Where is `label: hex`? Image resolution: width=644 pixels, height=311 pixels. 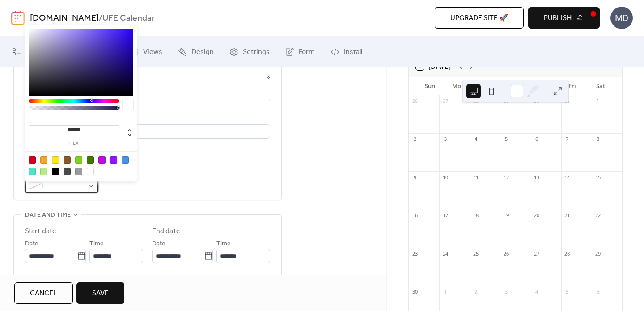 label: hex is located at coordinates (74, 143).